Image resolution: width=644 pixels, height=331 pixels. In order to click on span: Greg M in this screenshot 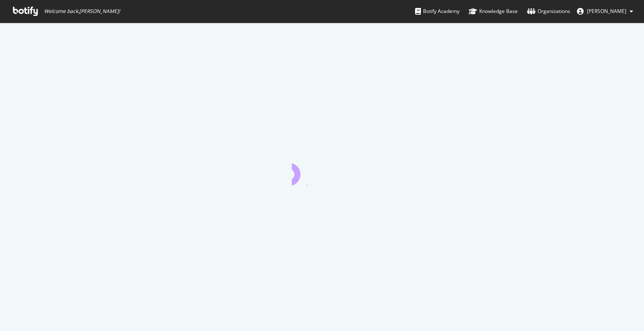, I will do `click(607, 11)`.